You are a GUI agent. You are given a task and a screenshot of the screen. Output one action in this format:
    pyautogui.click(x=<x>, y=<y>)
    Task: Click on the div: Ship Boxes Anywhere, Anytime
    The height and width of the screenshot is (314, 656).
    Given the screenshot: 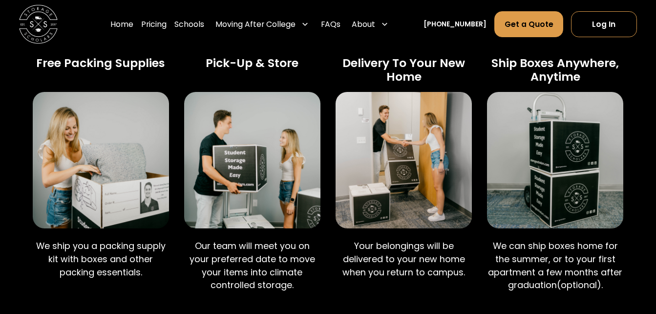 What is the action you would take?
    pyautogui.click(x=555, y=70)
    